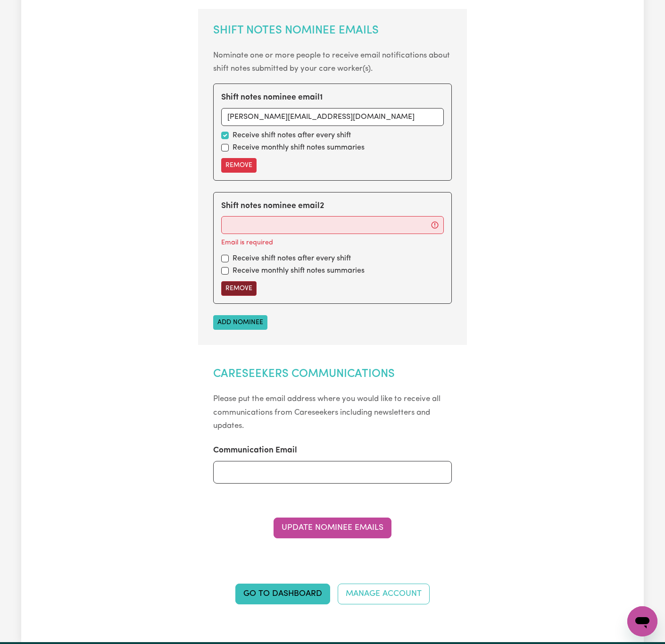  Describe the element at coordinates (332, 374) in the screenshot. I see `h2: Careseekers Communications` at that location.